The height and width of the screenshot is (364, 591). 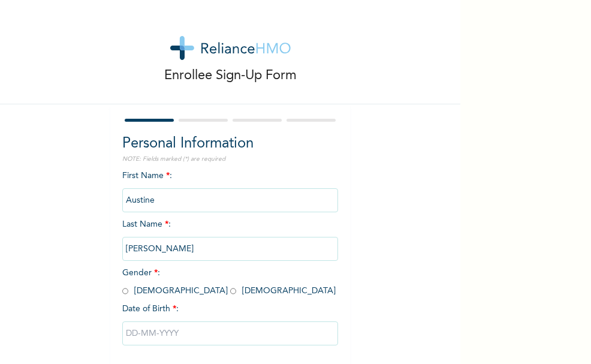 What do you see at coordinates (231, 333) in the screenshot?
I see `input: DD-MM-YYYY` at bounding box center [231, 333].